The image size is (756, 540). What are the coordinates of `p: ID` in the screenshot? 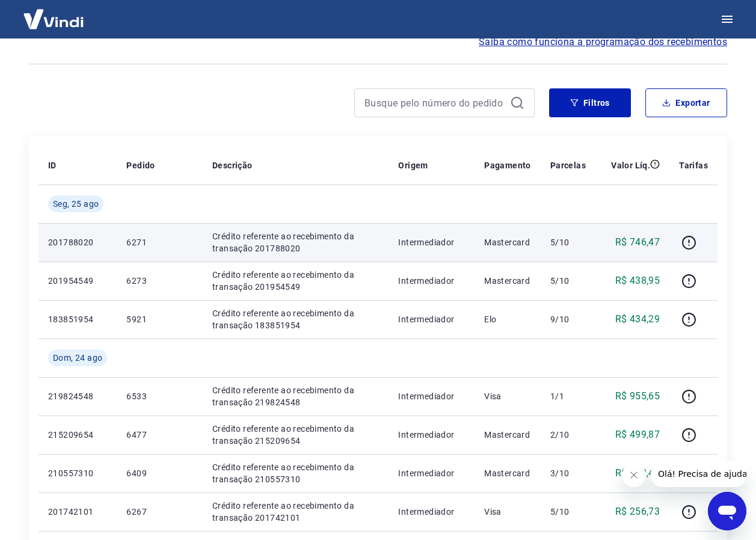 It's located at (52, 166).